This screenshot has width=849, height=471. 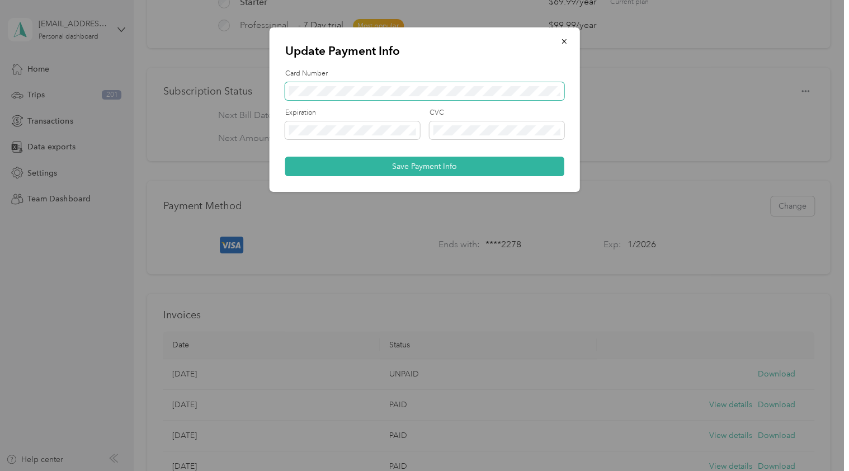 What do you see at coordinates (352, 113) in the screenshot?
I see `label: Expiration` at bounding box center [352, 113].